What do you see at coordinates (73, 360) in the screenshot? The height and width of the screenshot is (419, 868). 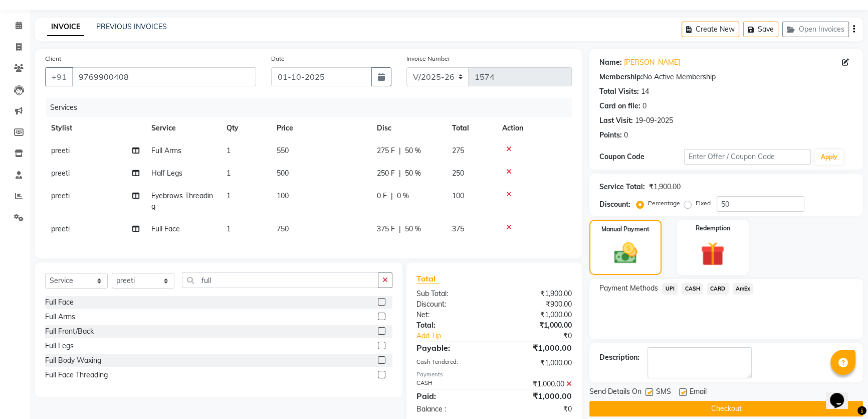 I see `div: Full Body Waxing` at bounding box center [73, 360].